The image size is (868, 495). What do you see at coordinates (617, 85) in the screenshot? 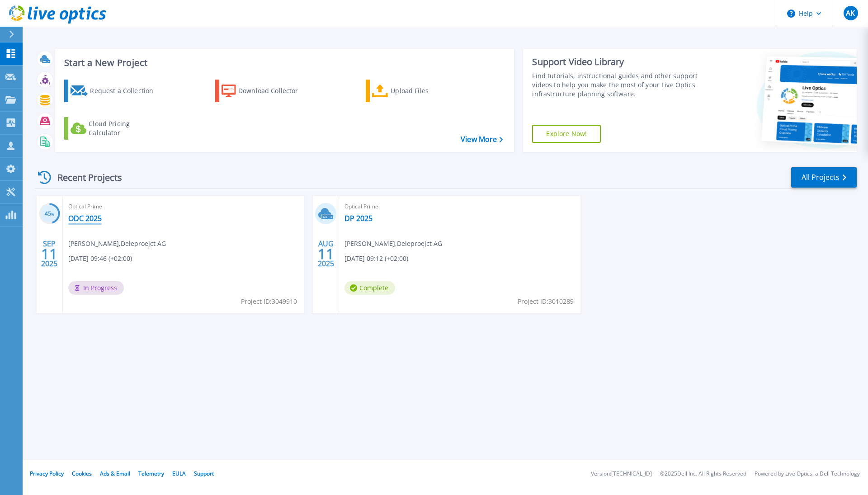
I see `div: Find tutorials, instructional guides and other support videos to help you make the most of your L...` at bounding box center [617, 85].